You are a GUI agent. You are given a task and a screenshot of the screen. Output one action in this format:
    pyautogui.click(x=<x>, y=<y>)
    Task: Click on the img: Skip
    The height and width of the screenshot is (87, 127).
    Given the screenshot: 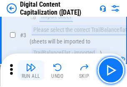 What is the action you would take?
    pyautogui.click(x=84, y=67)
    